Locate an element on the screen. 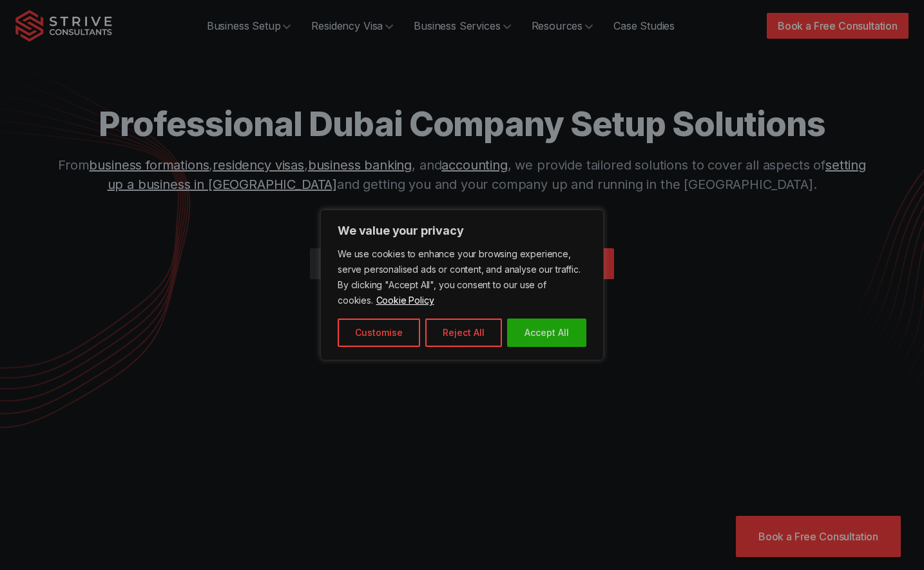 This screenshot has height=570, width=924. a: Cookie Policy is located at coordinates (405, 300).